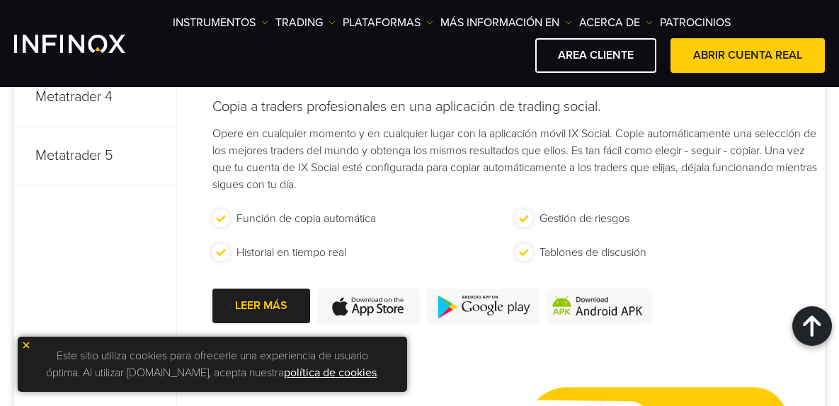 Image resolution: width=839 pixels, height=406 pixels. I want to click on a: INFINOX Logo, so click(86, 44).